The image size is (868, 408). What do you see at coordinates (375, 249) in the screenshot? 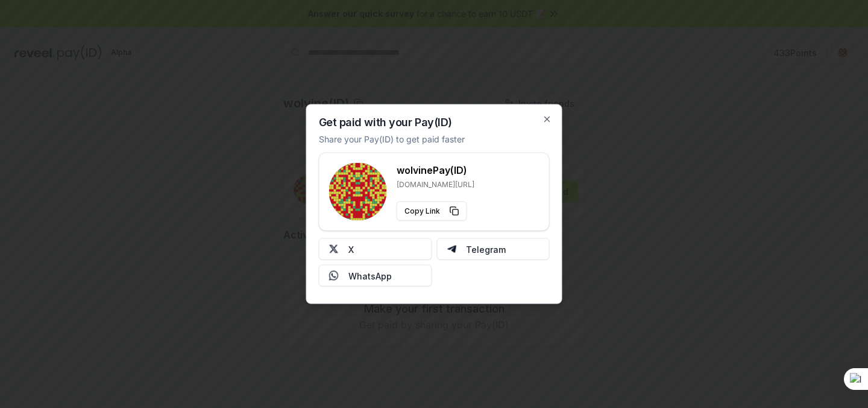
I see `button: X` at bounding box center [375, 249].